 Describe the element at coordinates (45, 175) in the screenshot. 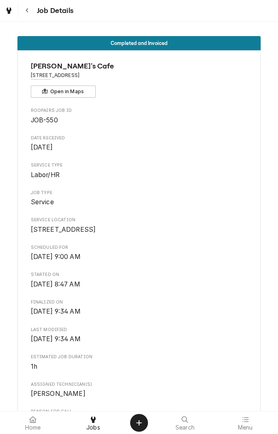

I see `span: Labor/HR` at that location.